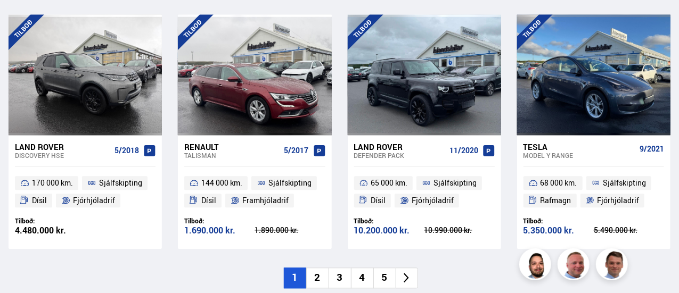  Describe the element at coordinates (254, 192) in the screenshot. I see `a: Renault Talisman 5/2017 144 000 km. Sjálfskipting Dísil Framhjóladrif Tilboð: 1.690.000 kr. 1.890...` at that location.